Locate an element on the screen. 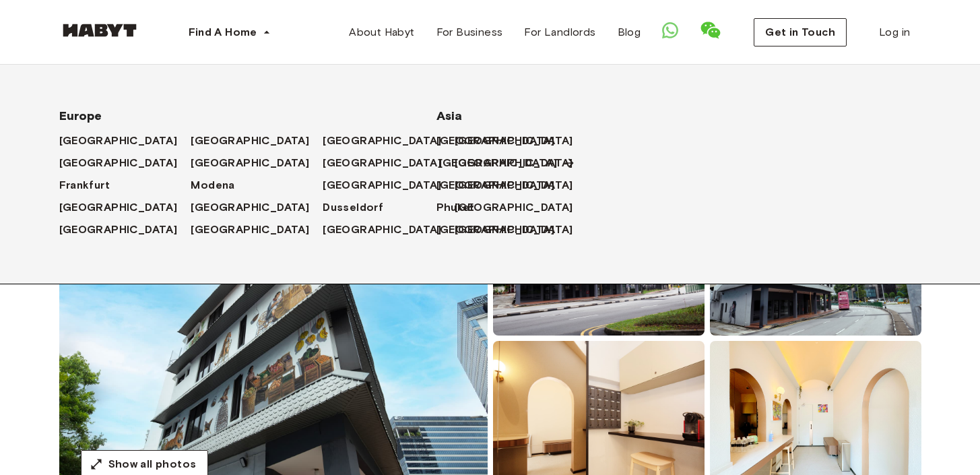  a: For Business is located at coordinates (469, 32).